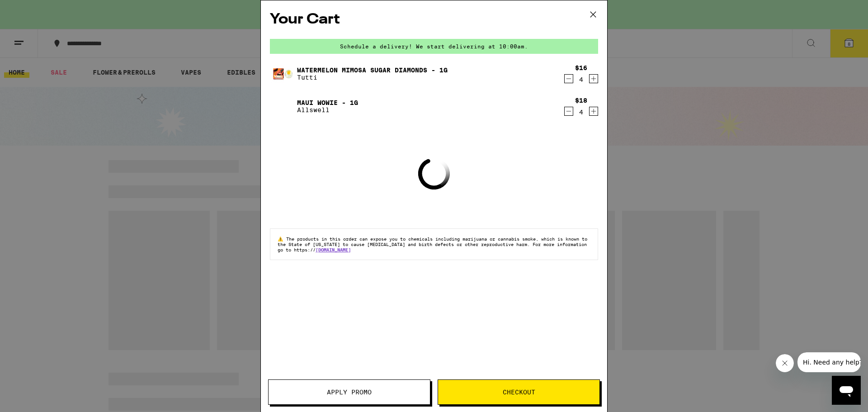 Image resolution: width=868 pixels, height=412 pixels. What do you see at coordinates (327, 110) in the screenshot?
I see `p: Allswell` at bounding box center [327, 110].